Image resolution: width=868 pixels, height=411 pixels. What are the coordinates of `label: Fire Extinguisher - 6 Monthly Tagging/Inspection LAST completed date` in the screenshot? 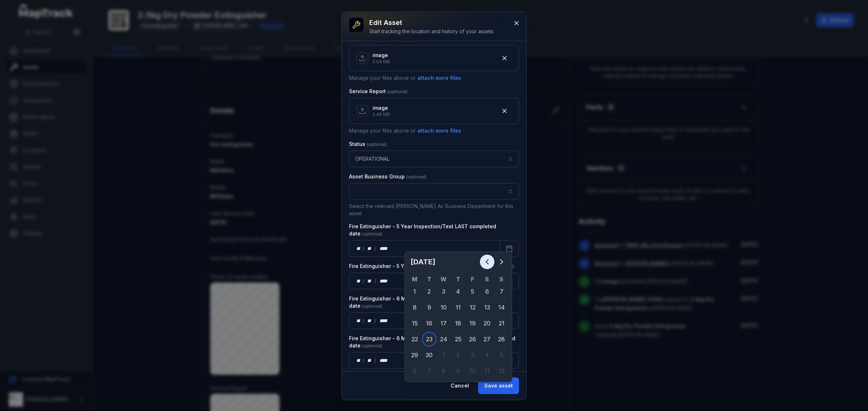 It's located at (434, 342).